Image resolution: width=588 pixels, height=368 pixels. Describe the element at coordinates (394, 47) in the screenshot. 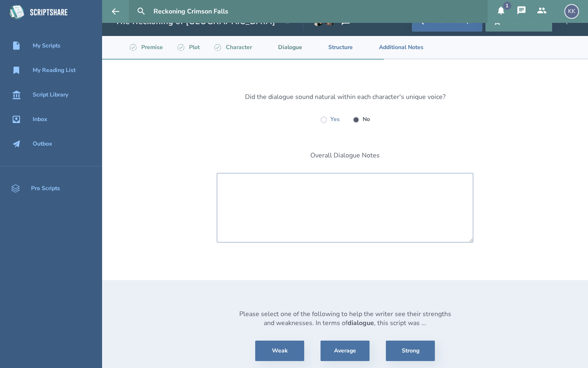

I see `li: Additional Notes` at that location.